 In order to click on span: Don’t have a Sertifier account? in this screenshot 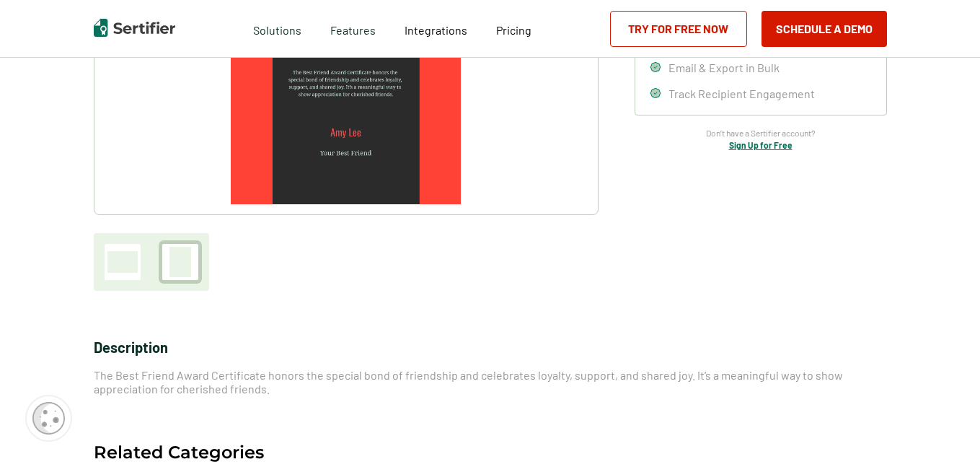, I will do `click(761, 133)`.